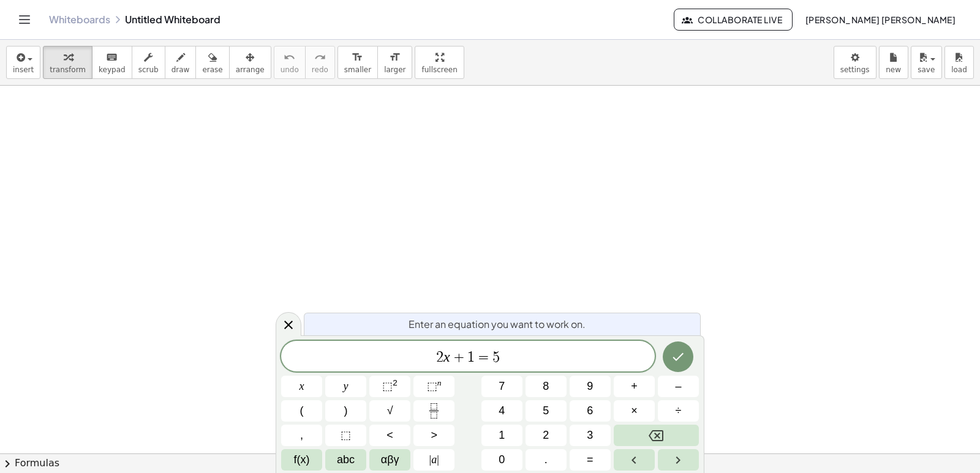 The width and height of the screenshot is (980, 473). What do you see at coordinates (290, 63) in the screenshot?
I see `button: undoundo` at bounding box center [290, 63].